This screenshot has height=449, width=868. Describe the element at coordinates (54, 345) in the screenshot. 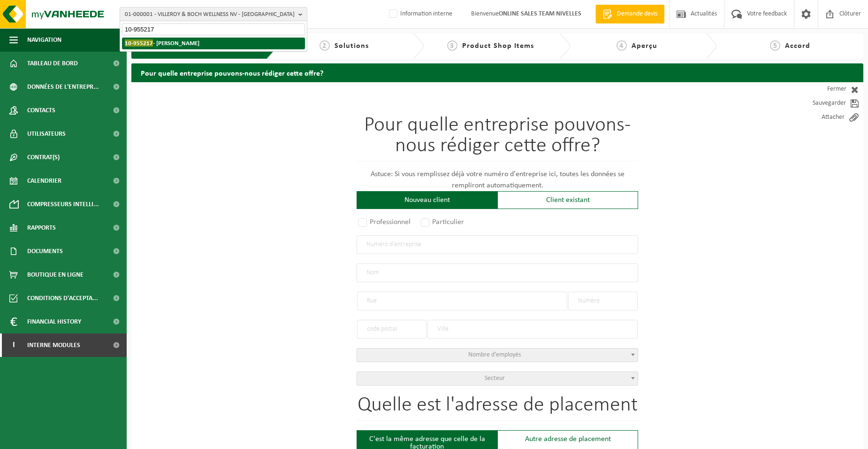

I see `span: Interne modules` at that location.